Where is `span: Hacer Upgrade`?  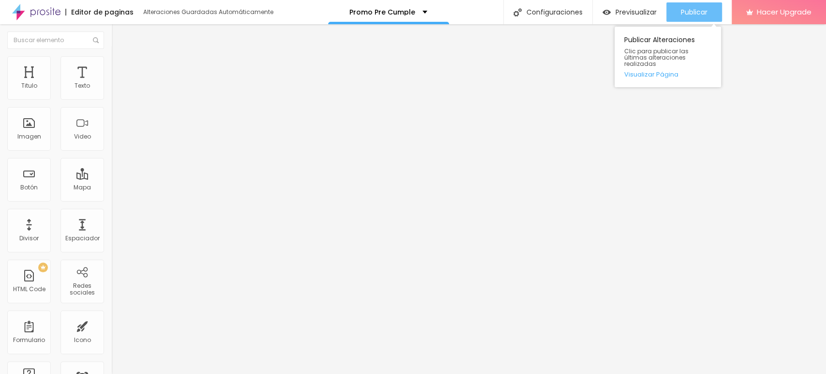 span: Hacer Upgrade is located at coordinates (784, 12).